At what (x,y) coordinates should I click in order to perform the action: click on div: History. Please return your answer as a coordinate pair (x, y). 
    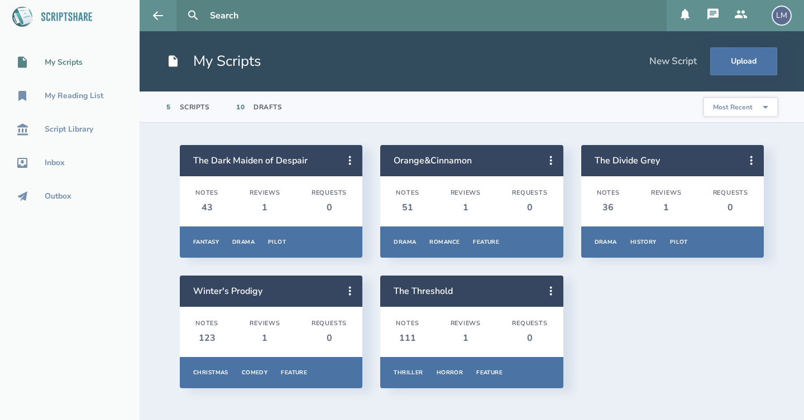
    Looking at the image, I should click on (643, 242).